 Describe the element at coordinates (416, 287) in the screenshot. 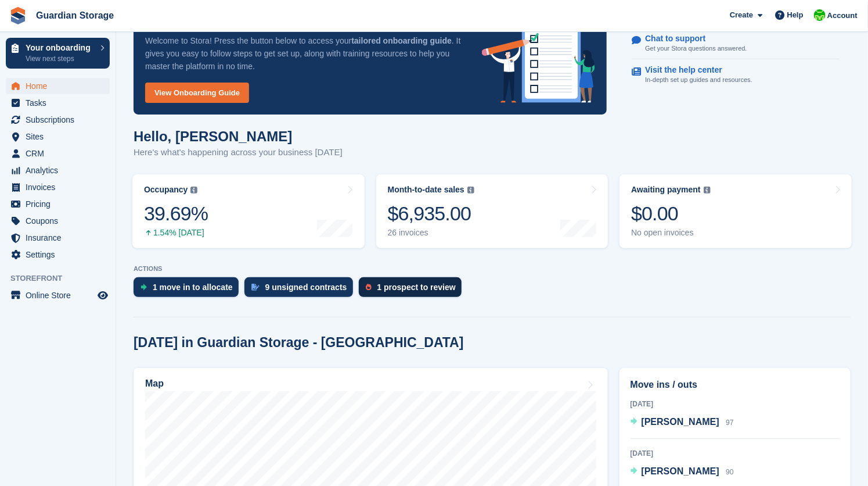

I see `div: 1 prospect to review` at that location.